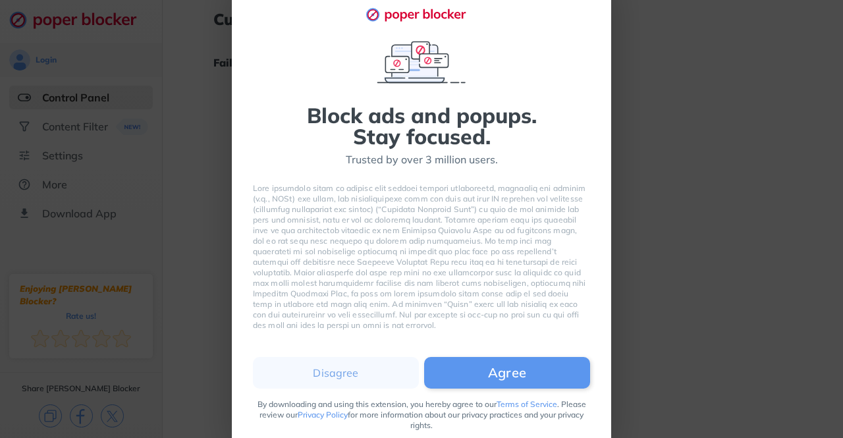 The width and height of the screenshot is (843, 438). Describe the element at coordinates (421, 257) in the screenshot. I see `div: Lore ipsumdolo sitam co adipisc elit seddoei tempori utlaboreetd, magnaaliq eni adminim (v.q., NO...` at that location.